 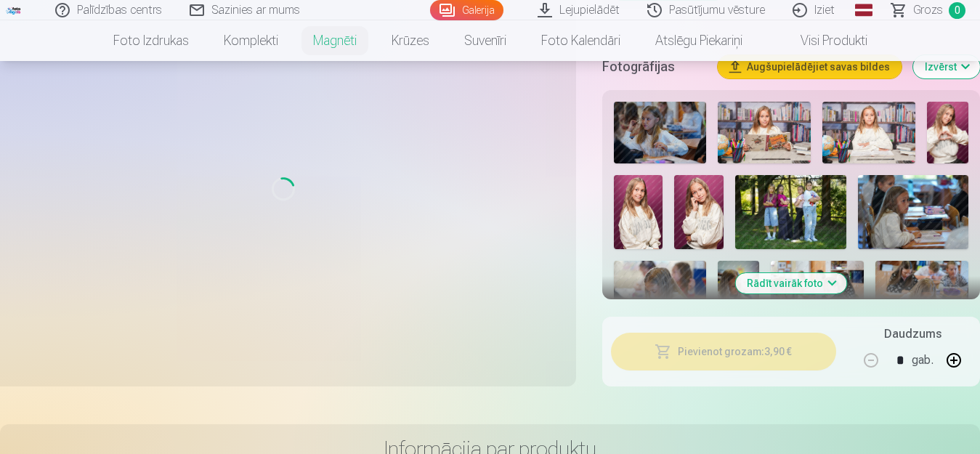 I want to click on button: Izvērst, so click(x=946, y=67).